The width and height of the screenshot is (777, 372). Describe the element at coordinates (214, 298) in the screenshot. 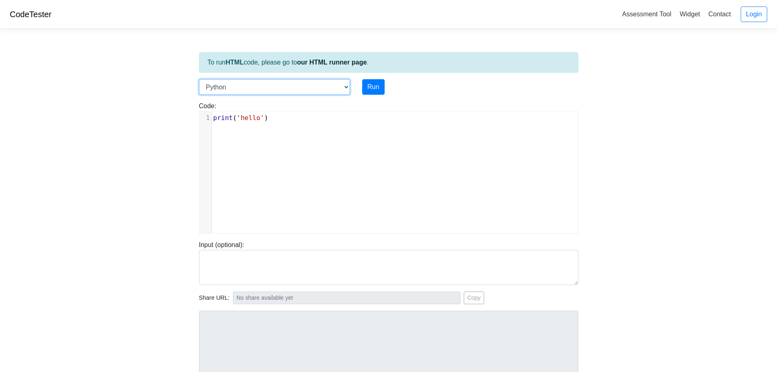

I see `span: Share URL:` at that location.